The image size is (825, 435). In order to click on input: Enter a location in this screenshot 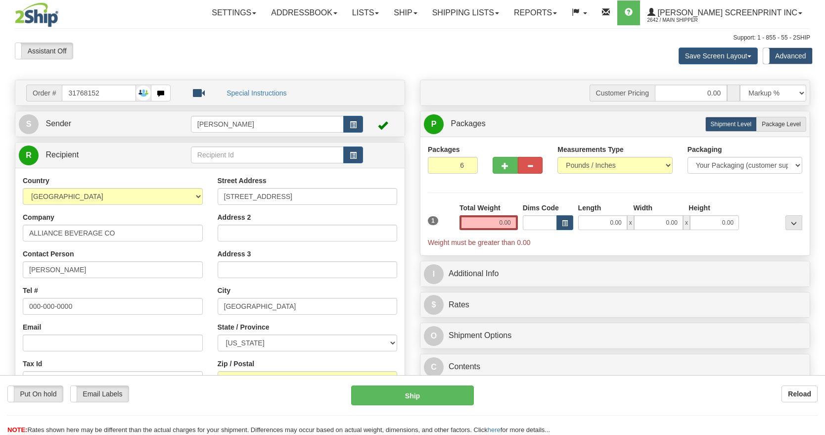, I will do `click(308, 196)`.